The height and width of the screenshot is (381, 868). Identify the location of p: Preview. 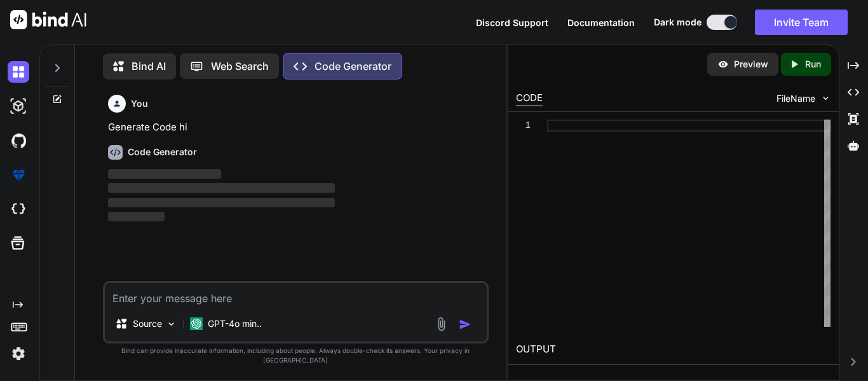
(751, 64).